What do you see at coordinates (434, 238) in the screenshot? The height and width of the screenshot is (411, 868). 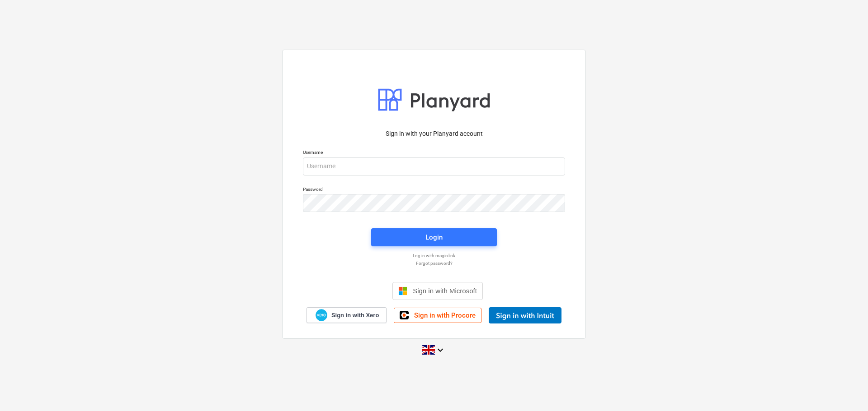 I see `div: Login` at bounding box center [434, 238].